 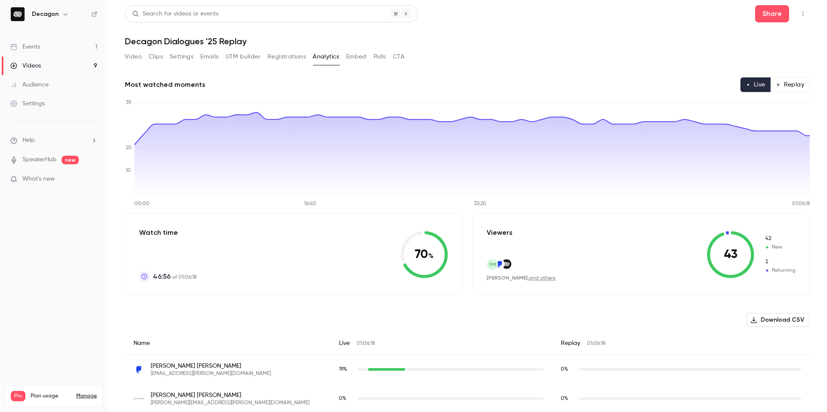 I want to click on div: Events, so click(x=25, y=47).